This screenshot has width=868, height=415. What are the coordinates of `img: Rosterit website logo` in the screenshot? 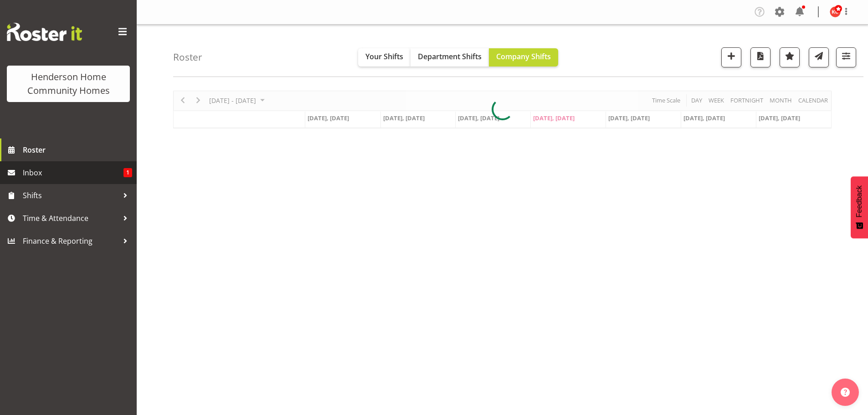 It's located at (44, 32).